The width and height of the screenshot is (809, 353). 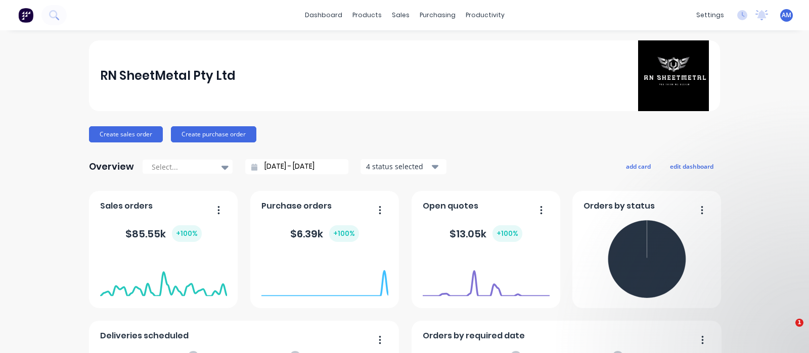 I want to click on span: Sales orders, so click(x=126, y=206).